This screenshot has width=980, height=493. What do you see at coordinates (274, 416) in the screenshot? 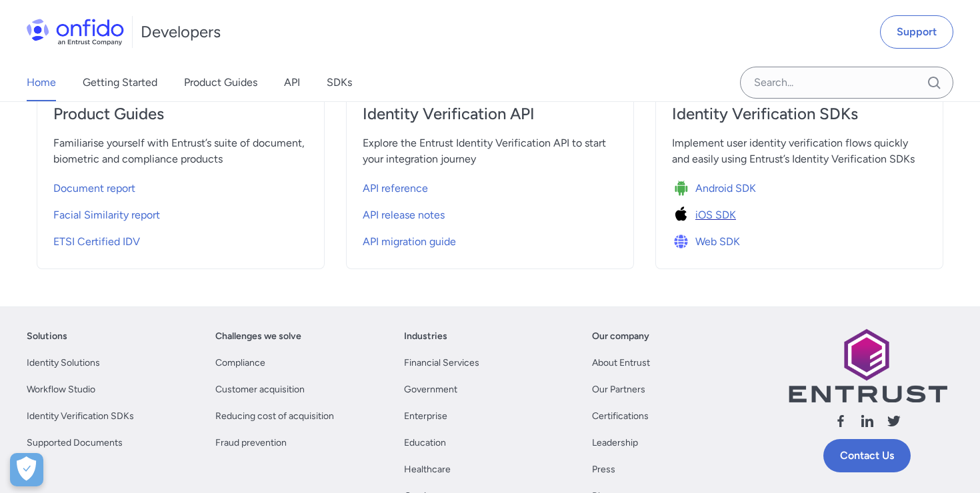
I see `a: Reducing cost of acquisition` at bounding box center [274, 416].